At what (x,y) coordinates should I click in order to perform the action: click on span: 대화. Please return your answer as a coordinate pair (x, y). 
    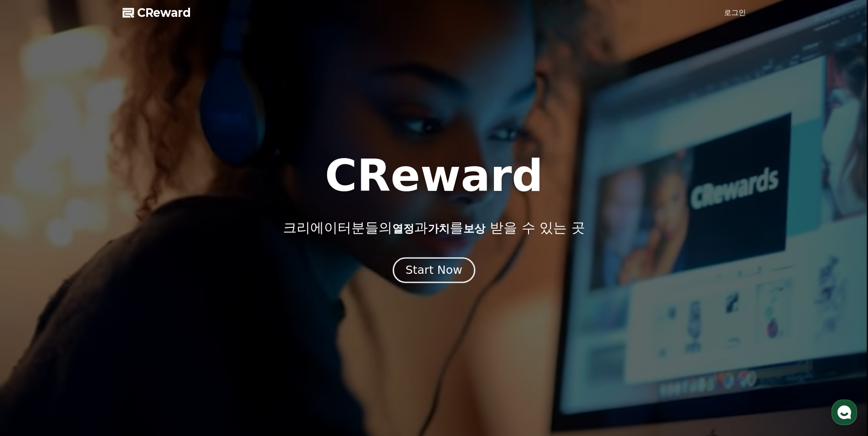
    Looking at the image, I should click on (89, 307).